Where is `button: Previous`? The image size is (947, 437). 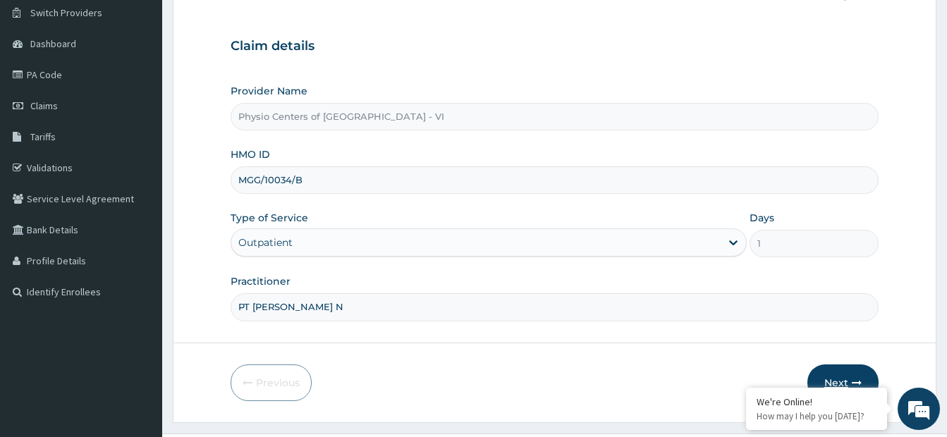 button: Previous is located at coordinates (271, 383).